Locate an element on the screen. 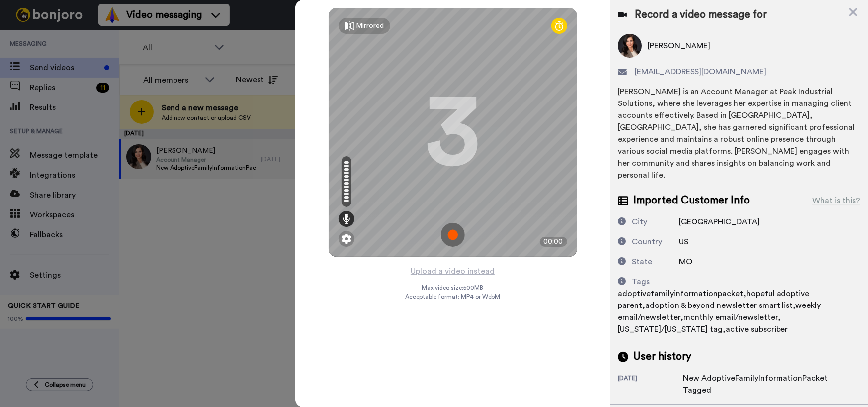  img: ic_gear.svg is located at coordinates (347, 239).